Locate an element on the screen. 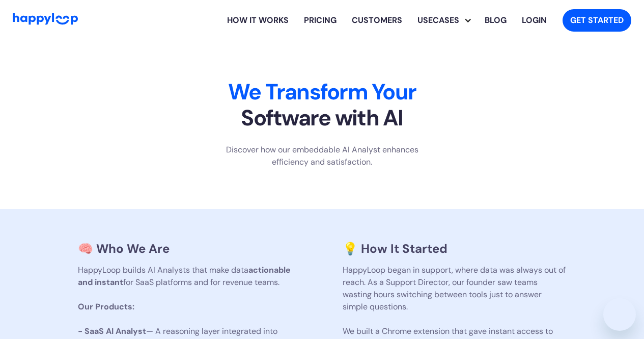  h3: 🧠 Who We Are is located at coordinates (190, 249).